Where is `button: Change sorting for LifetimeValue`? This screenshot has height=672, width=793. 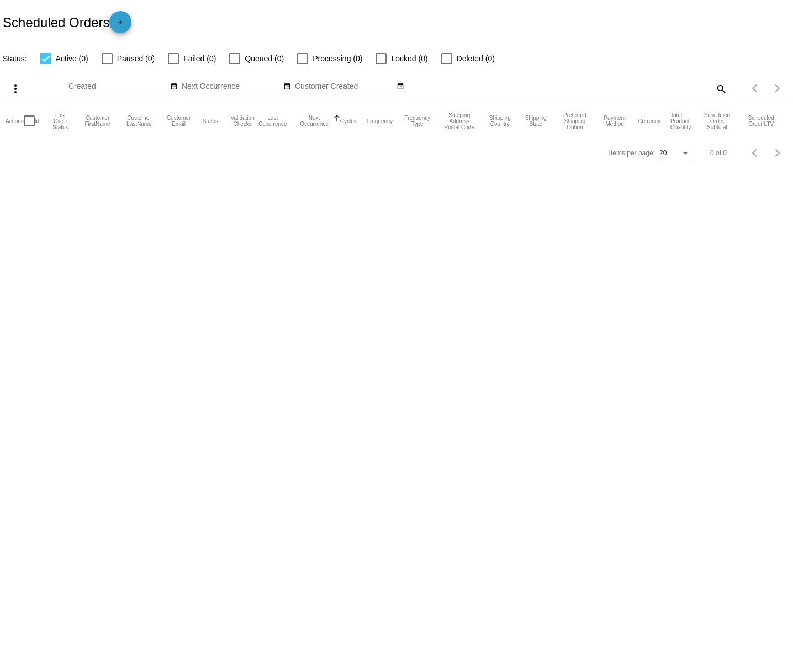
button: Change sorting for LifetimeValue is located at coordinates (761, 121).